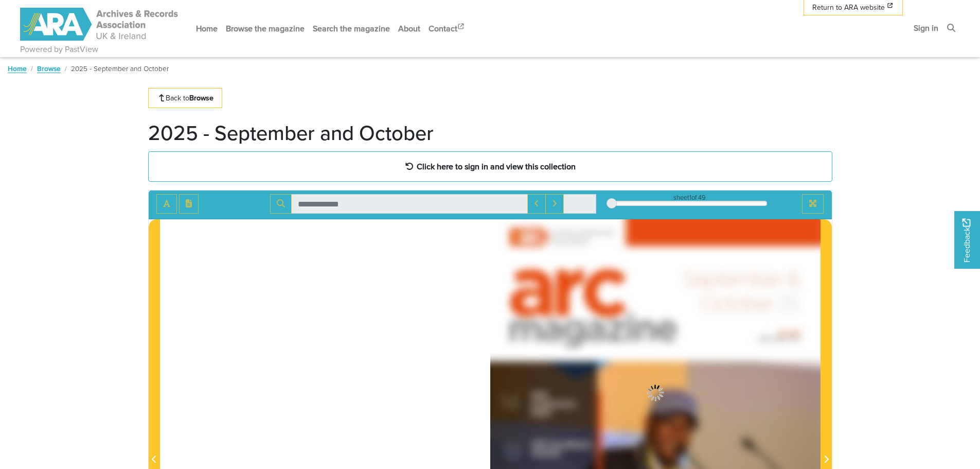 The width and height of the screenshot is (980, 469). Describe the element at coordinates (120, 68) in the screenshot. I see `span: 2025 - September and October` at that location.